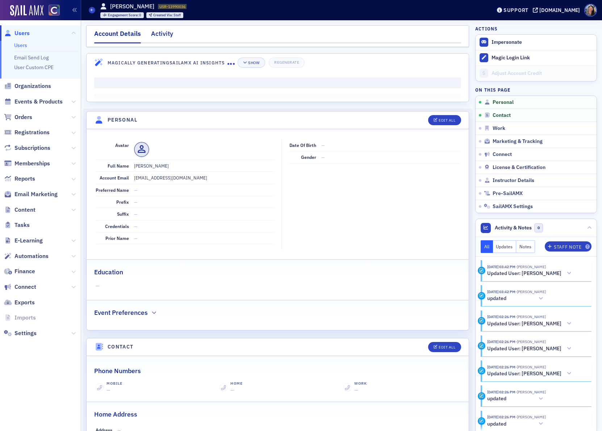 This screenshot has width=602, height=431. What do you see at coordinates (253, 63) in the screenshot?
I see `div: Show` at bounding box center [253, 63].